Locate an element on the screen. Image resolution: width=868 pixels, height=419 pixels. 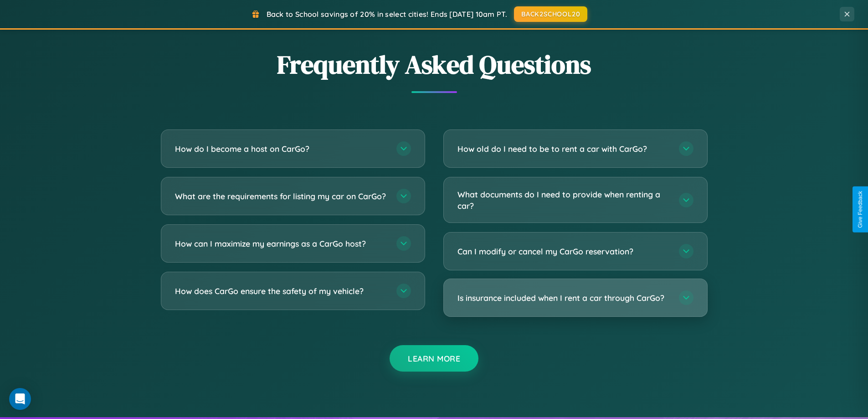
h3: What documents do I need to provide when renting a car? is located at coordinates (564, 200).